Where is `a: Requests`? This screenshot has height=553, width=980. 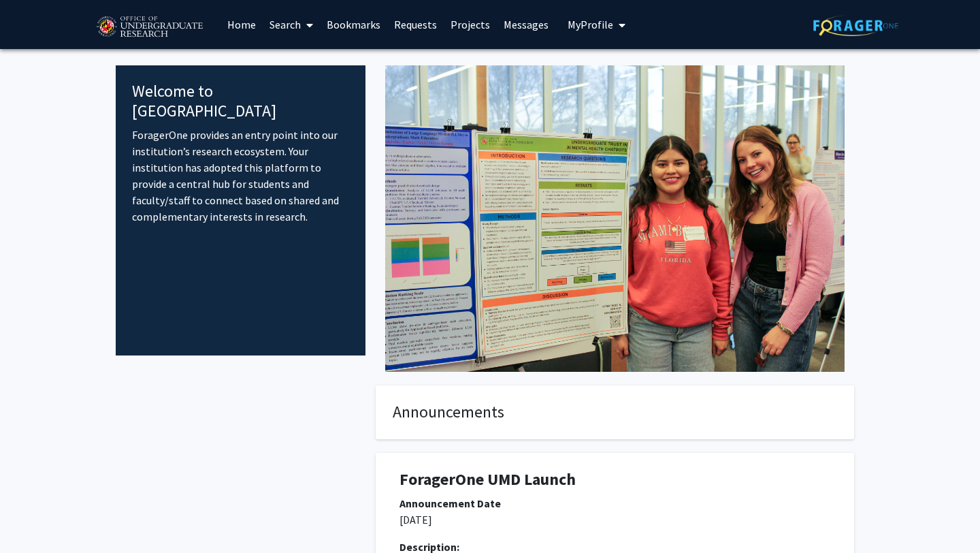 a: Requests is located at coordinates (415, 25).